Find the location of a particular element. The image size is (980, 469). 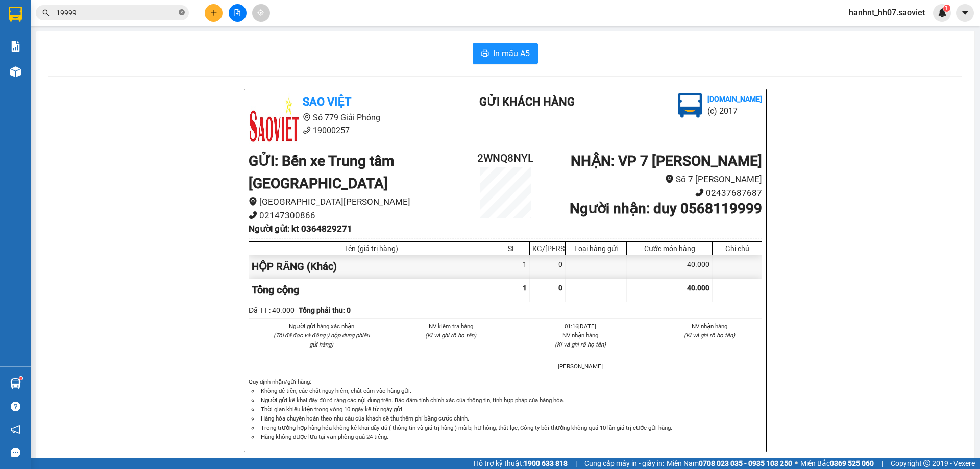

li: Hàng không được lưu tại văn phòng quá 24 tiếng. is located at coordinates (510, 437).